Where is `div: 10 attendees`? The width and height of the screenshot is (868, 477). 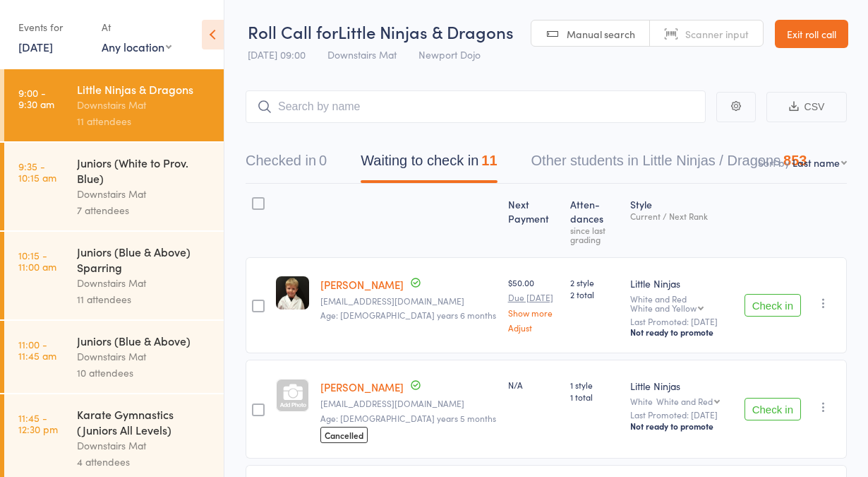 div: 10 attendees is located at coordinates (144, 372).